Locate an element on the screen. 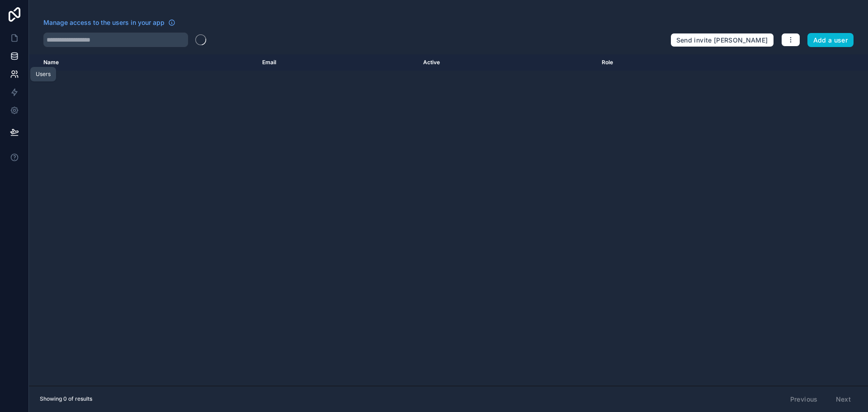 Image resolution: width=868 pixels, height=412 pixels. th: Role is located at coordinates (668, 62).